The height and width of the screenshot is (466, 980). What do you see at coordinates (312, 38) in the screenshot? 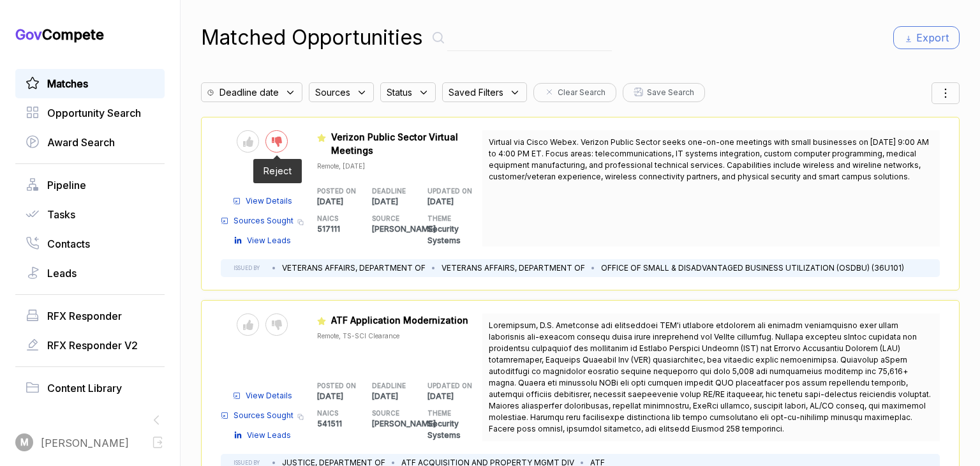
I see `h1: Matched Opportunities` at bounding box center [312, 38].